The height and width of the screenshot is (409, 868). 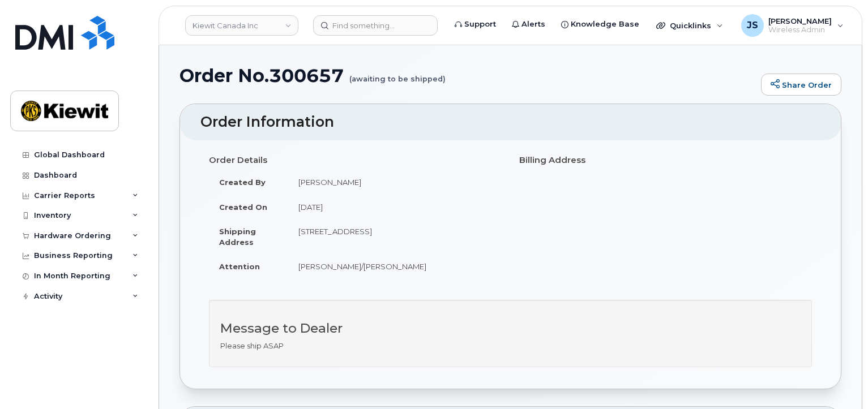 What do you see at coordinates (243, 207) in the screenshot?
I see `strong: Created On` at bounding box center [243, 207].